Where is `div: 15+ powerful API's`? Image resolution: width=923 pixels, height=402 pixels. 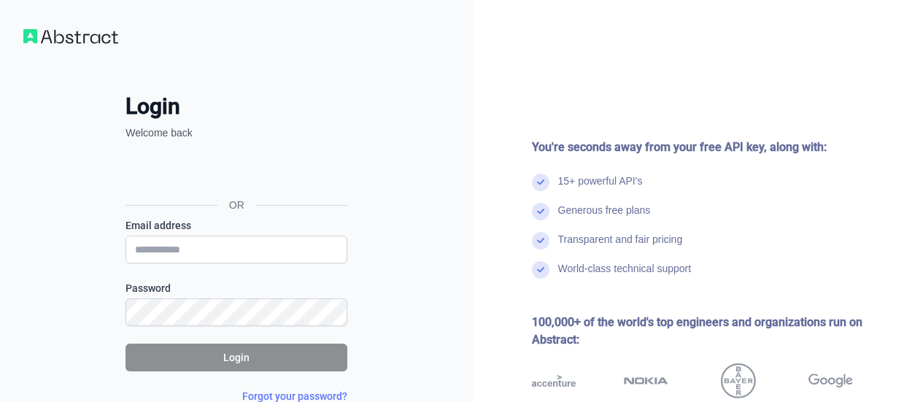 div: 15+ powerful API's is located at coordinates (601, 188).